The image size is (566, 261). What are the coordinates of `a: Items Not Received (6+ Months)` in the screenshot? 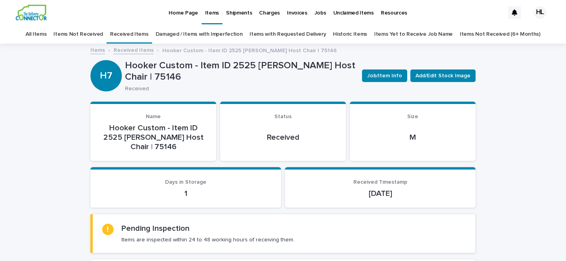 It's located at (500, 34).